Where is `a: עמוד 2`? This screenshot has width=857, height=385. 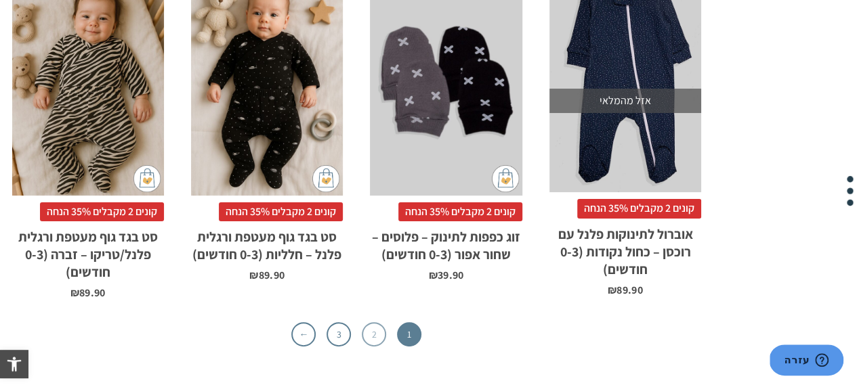
a: עמוד 2 is located at coordinates (374, 335).